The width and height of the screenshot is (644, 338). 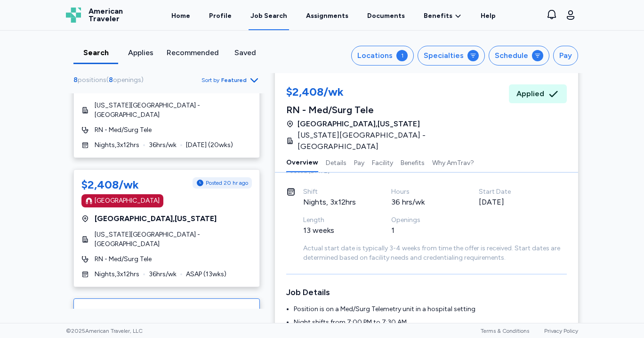 I want to click on button: Why AmTrav?, so click(x=453, y=162).